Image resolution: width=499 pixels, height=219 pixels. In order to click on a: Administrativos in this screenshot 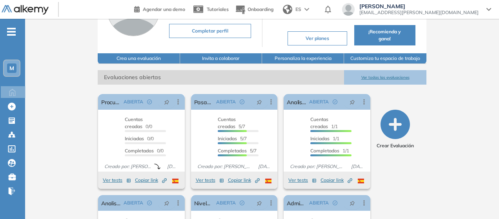, I will do `click(296, 203)`.